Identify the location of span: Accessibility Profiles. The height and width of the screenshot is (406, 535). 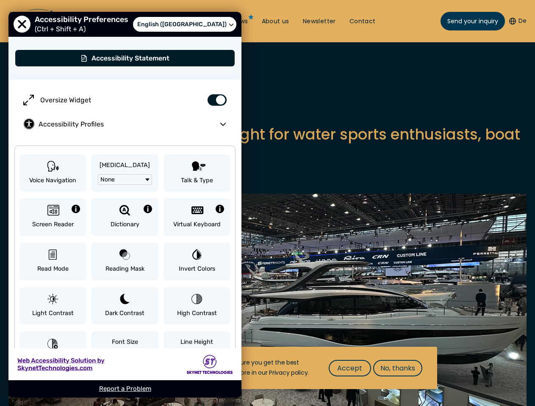
(126, 124).